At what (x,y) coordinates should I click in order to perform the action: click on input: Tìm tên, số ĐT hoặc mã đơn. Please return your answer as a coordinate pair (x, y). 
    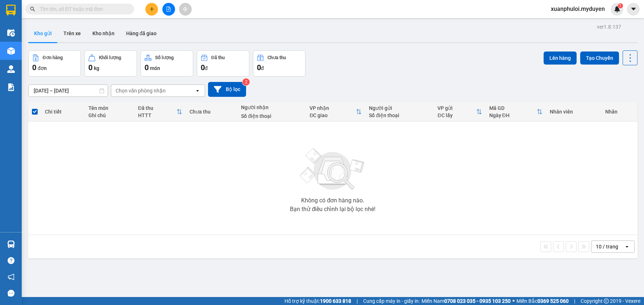
    Looking at the image, I should click on (83, 9).